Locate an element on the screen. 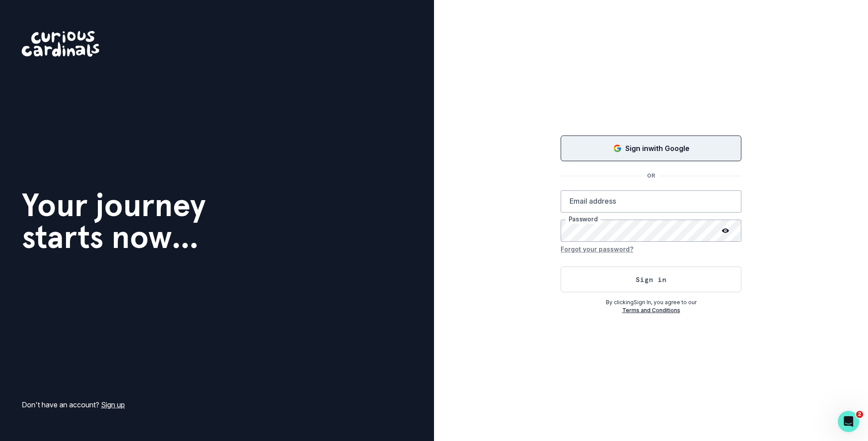 This screenshot has height=441, width=868. h1: Your journey starts now... is located at coordinates (114, 221).